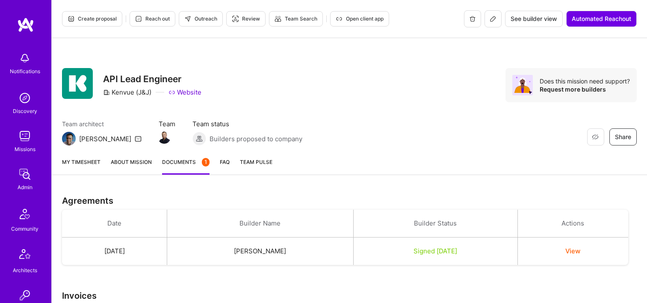 The image size is (647, 303). What do you see at coordinates (25, 255) in the screenshot?
I see `img: Architects` at bounding box center [25, 255].